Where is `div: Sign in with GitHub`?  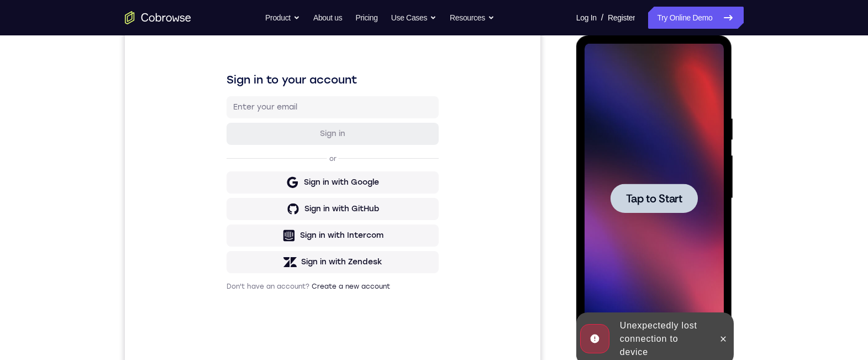
div: Sign in with GitHub is located at coordinates (216, 213).